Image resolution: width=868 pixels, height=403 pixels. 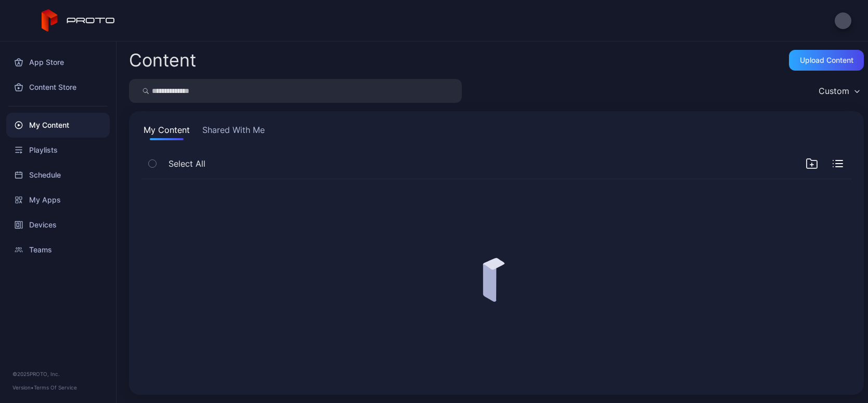 I want to click on a: Devices, so click(x=57, y=225).